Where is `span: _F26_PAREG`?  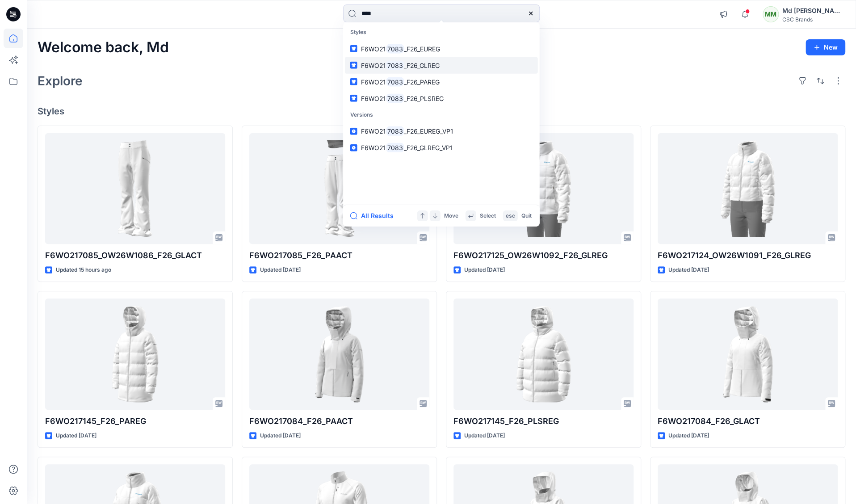
span: _F26_PAREG is located at coordinates (422, 81).